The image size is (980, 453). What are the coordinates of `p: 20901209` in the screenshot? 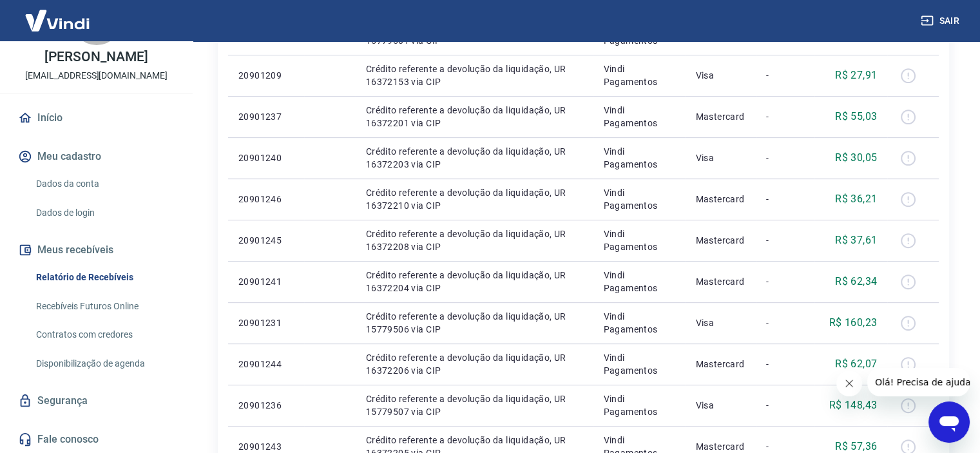 It's located at (266, 76).